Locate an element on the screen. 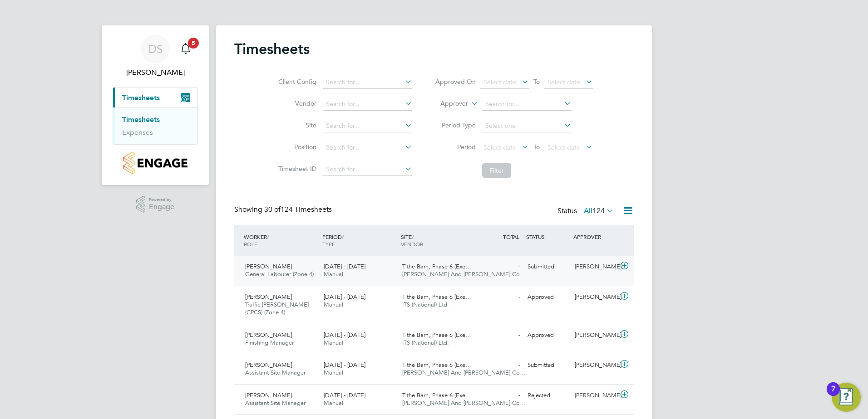 Image resolution: width=868 pixels, height=419 pixels. span: TYPE is located at coordinates (328, 244).